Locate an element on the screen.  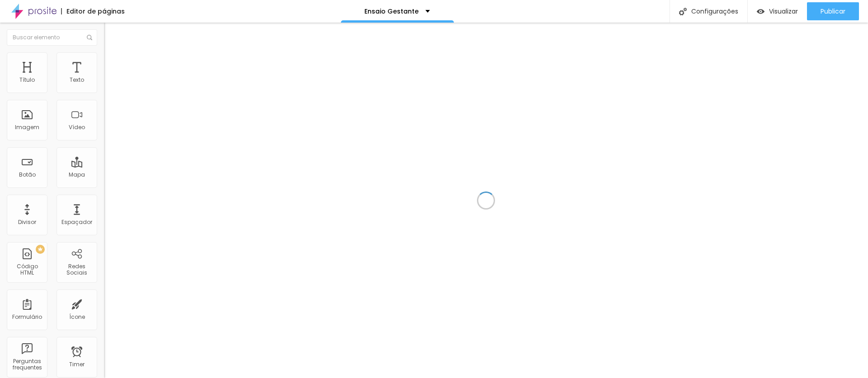
div: Mapa is located at coordinates (77, 175).